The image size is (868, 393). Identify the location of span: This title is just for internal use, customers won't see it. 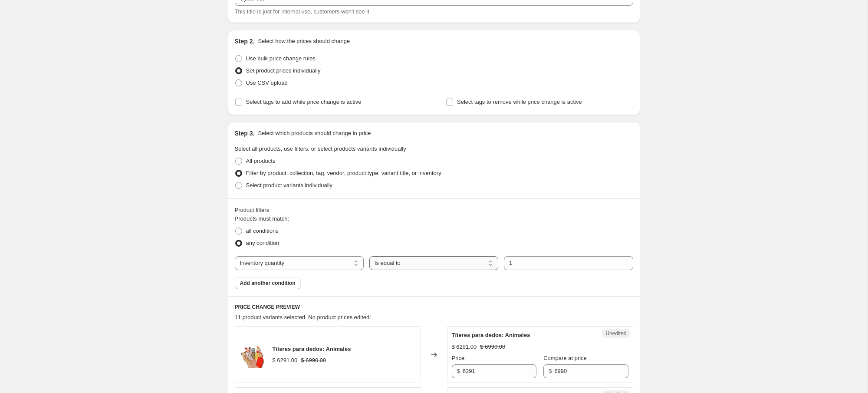
(302, 11).